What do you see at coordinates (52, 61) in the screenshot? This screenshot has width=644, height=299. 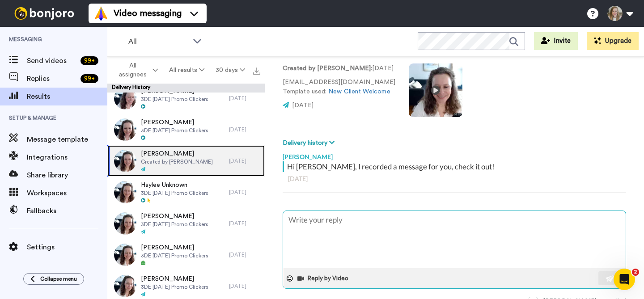 I see `span: Send videos` at bounding box center [52, 61].